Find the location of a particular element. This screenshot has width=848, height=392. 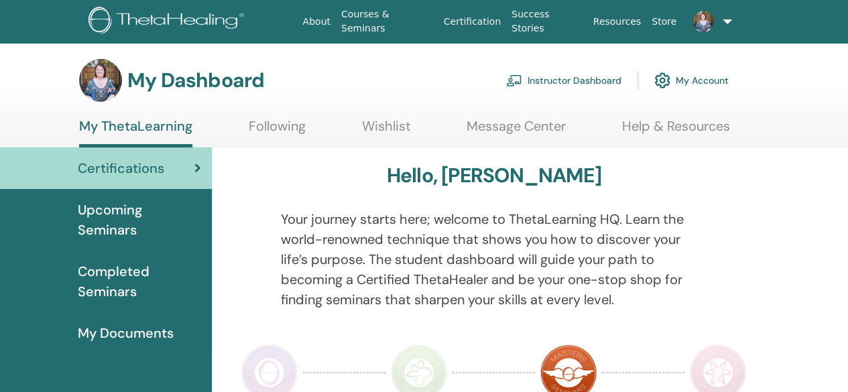

a: Wishlist is located at coordinates (386, 131).